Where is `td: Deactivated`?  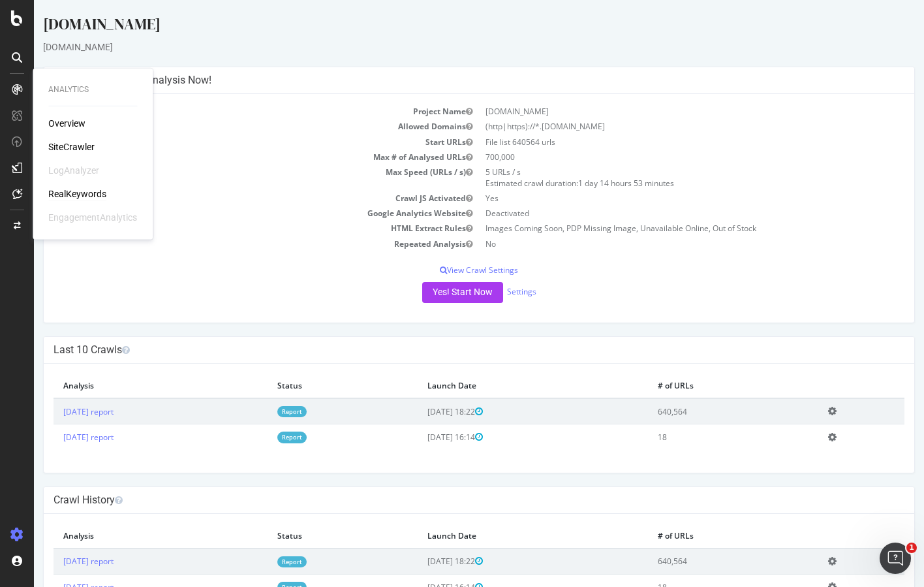
td: Deactivated is located at coordinates (658, 213).